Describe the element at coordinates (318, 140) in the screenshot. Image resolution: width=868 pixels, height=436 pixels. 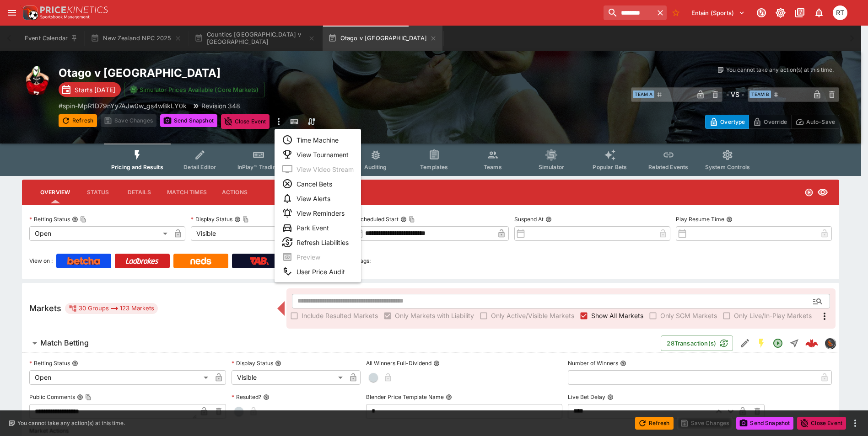
I see `li: Time Machine` at that location.